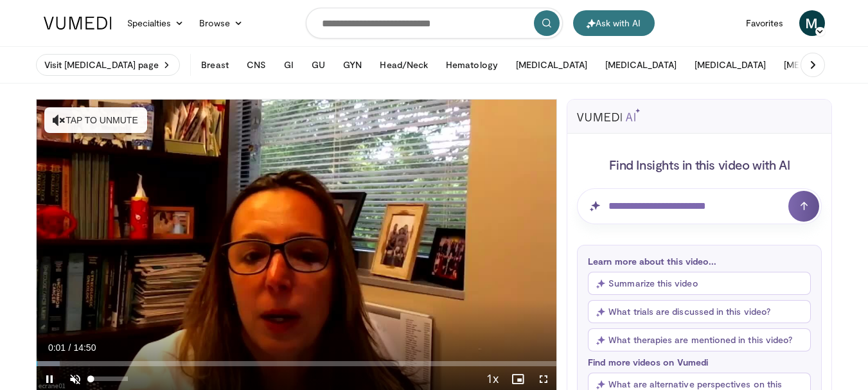  What do you see at coordinates (699, 284) in the screenshot?
I see `button: Summarize this video` at bounding box center [699, 284].